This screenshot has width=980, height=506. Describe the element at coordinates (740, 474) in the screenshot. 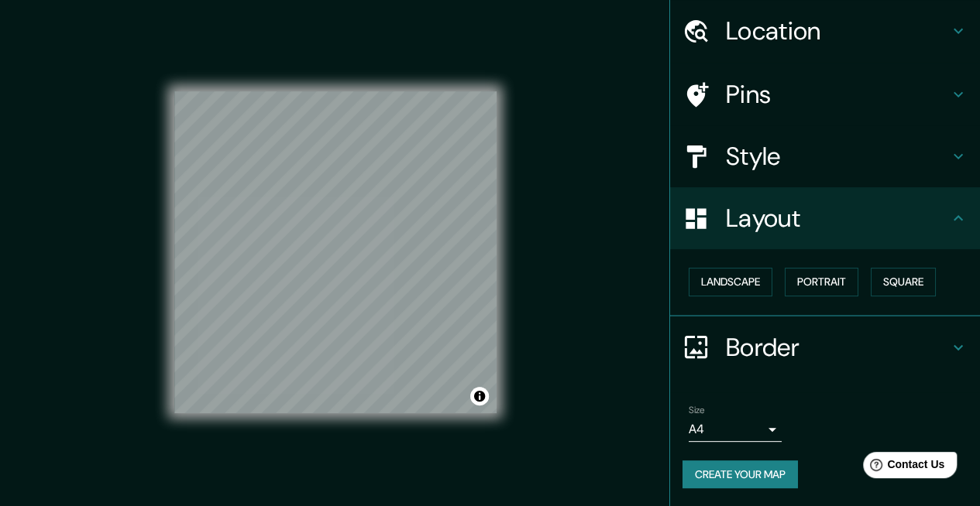

I see `button: Create your map` at that location.